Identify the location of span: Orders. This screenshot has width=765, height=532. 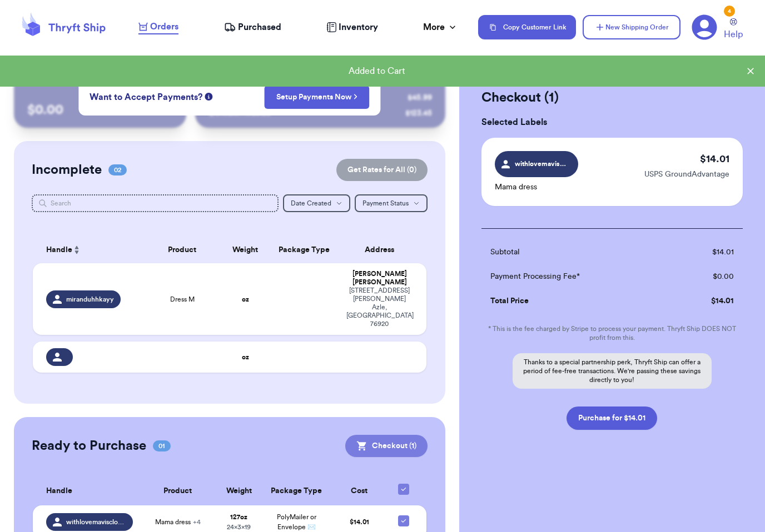
(164, 27).